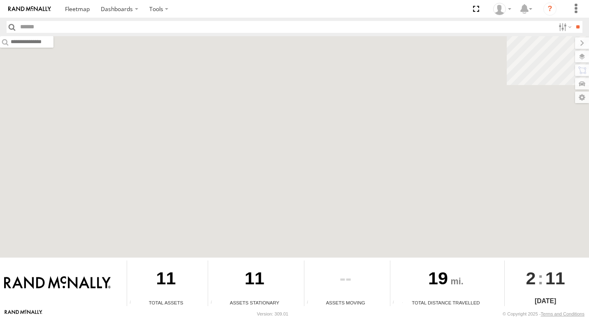 This screenshot has width=589, height=318. I want to click on div: Total distance travelled by all assets within specified date range and applied filters, so click(397, 303).